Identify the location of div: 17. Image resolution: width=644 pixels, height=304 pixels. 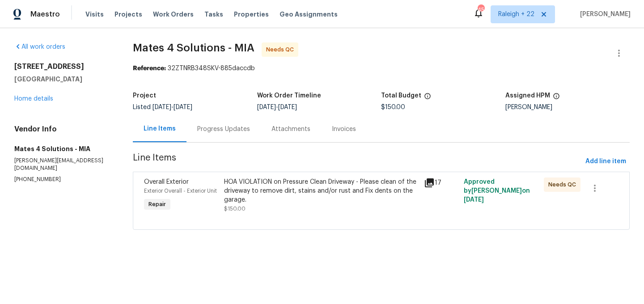
(441, 183).